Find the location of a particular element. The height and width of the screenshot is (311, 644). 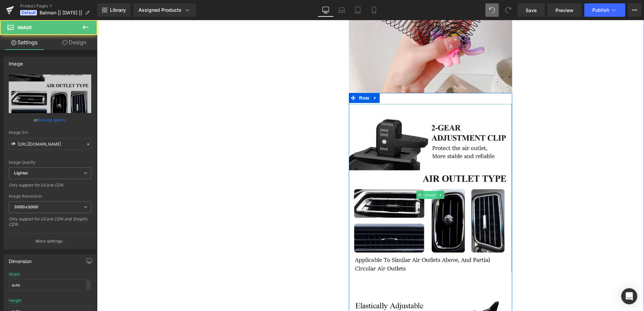

b: Lighter is located at coordinates (21, 173).